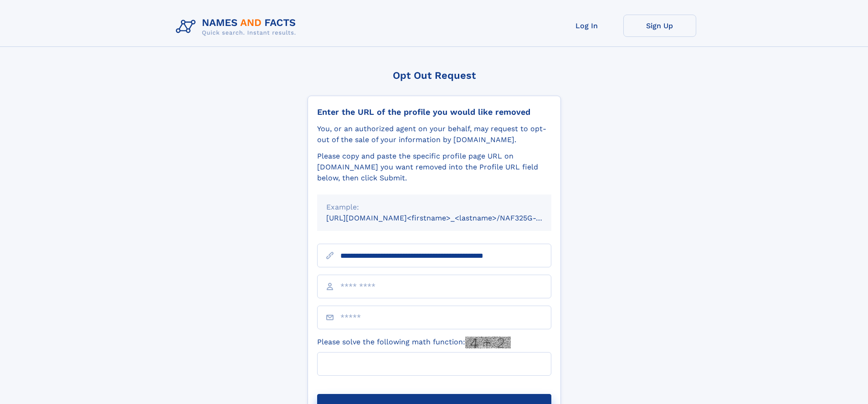  I want to click on div: Opt Out Request, so click(434, 75).